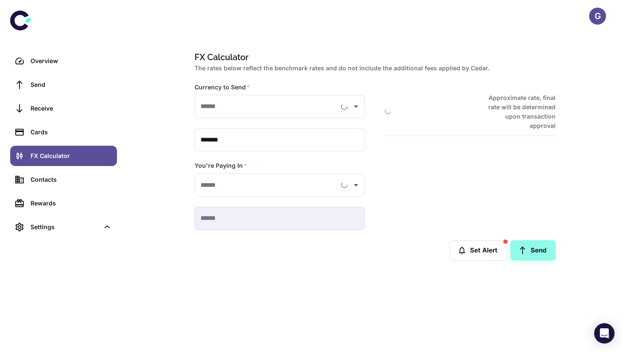  I want to click on div: Send, so click(71, 85).